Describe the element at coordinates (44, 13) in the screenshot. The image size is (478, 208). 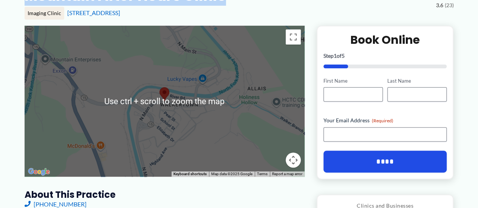
I see `div: Imaging Clinic` at that location.